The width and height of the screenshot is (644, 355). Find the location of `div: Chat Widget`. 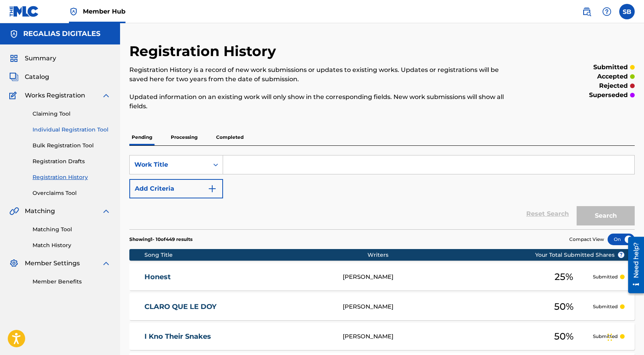

div: Chat Widget is located at coordinates (624, 337).